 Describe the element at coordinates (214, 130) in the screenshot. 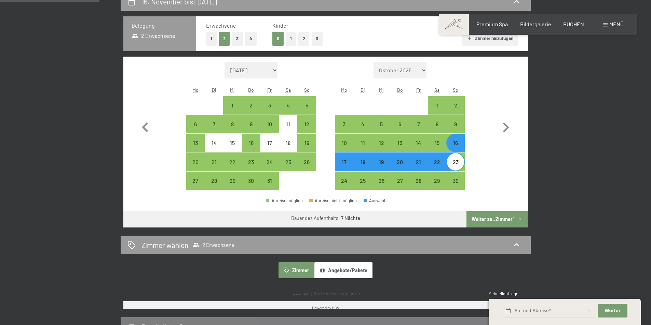

I see `div: 7` at that location.